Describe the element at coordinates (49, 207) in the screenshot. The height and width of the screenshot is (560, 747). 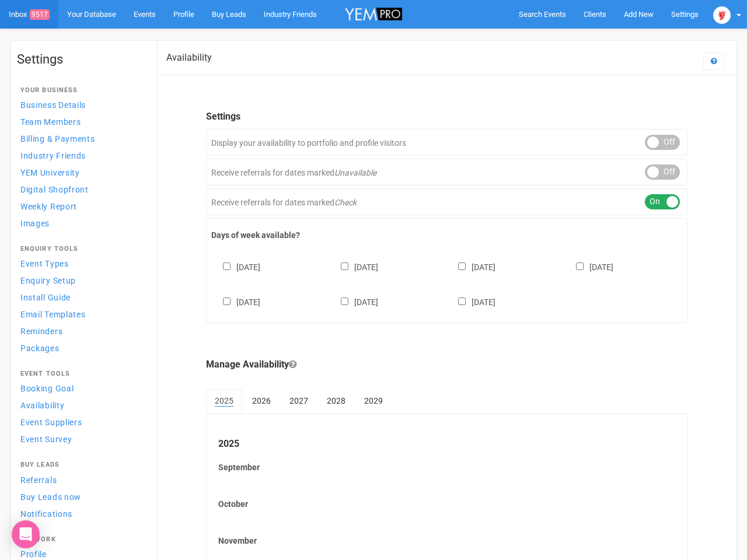
I see `span: Weekly Report` at that location.